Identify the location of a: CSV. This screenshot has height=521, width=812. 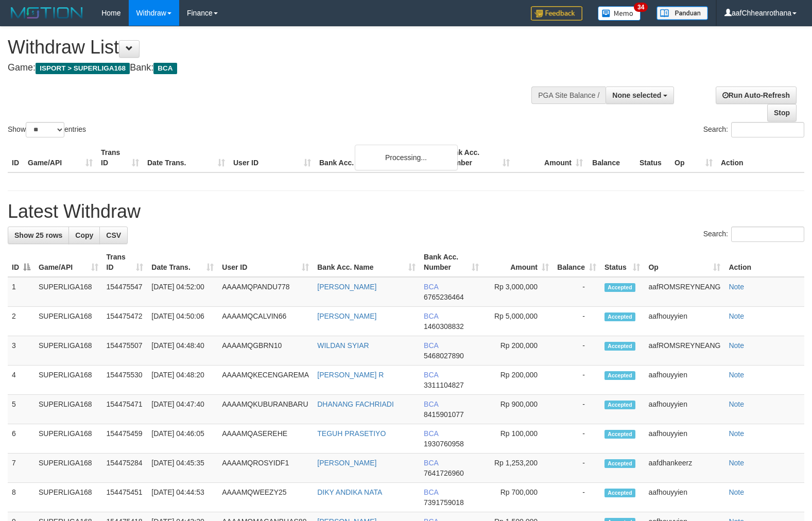
(114, 236).